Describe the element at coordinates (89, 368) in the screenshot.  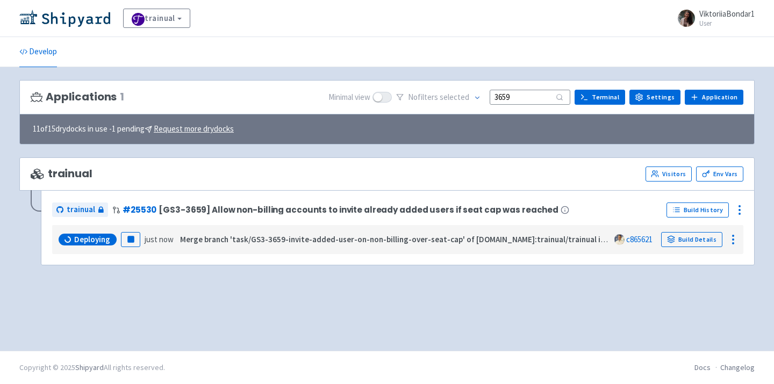
I see `a: Shipyard` at that location.